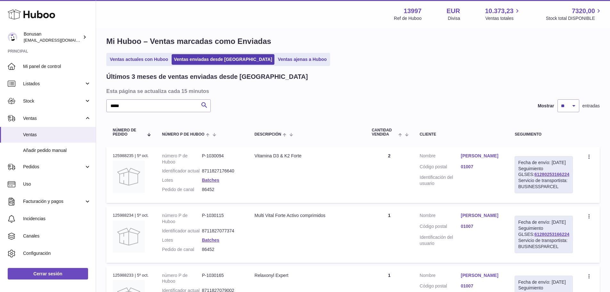  What do you see at coordinates (183, 134) in the screenshot?
I see `span: número P de Huboo` at bounding box center [183, 134].